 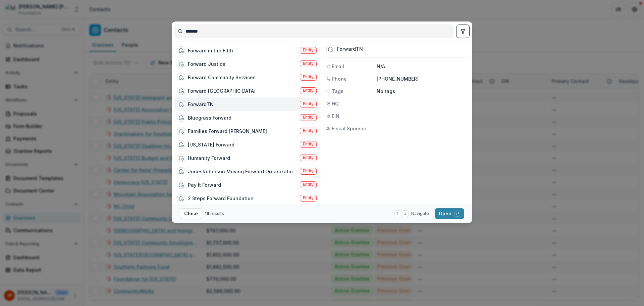 I want to click on span: Navigate, so click(x=420, y=213).